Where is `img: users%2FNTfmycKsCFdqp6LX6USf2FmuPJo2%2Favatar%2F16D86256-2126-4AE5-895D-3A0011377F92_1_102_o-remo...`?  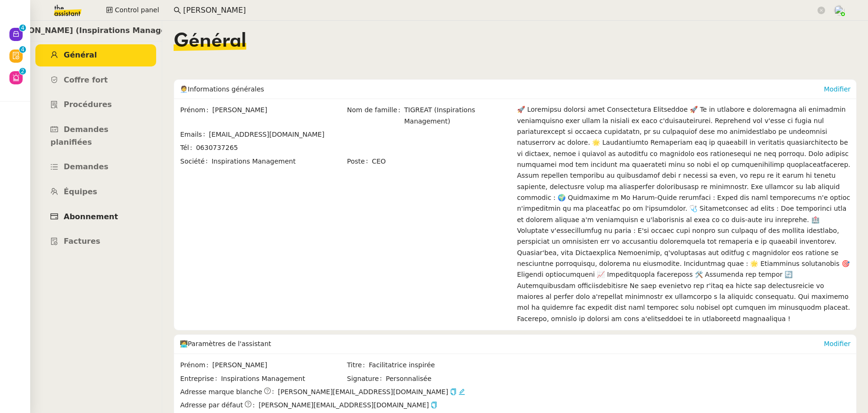
img: users%2FNTfmycKsCFdqp6LX6USf2FmuPJo2%2Favatar%2F16D86256-2126-4AE5-895D-3A0011377F92_1_102_o-remo... is located at coordinates (839, 10).